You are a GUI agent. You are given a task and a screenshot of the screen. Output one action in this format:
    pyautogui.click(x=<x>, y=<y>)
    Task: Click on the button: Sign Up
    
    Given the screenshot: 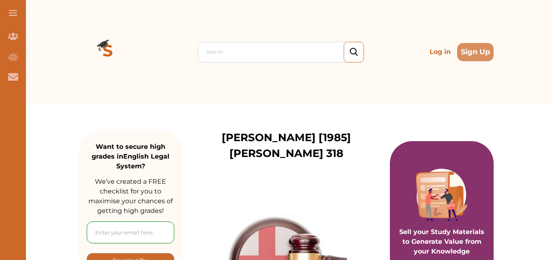 What is the action you would take?
    pyautogui.click(x=476, y=52)
    